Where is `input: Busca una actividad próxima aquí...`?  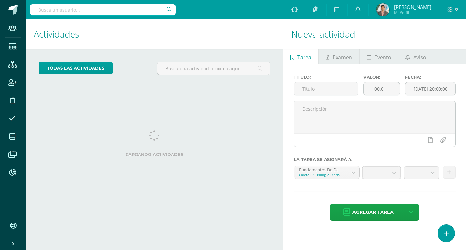 input: Busca una actividad próxima aquí... is located at coordinates (213, 68).